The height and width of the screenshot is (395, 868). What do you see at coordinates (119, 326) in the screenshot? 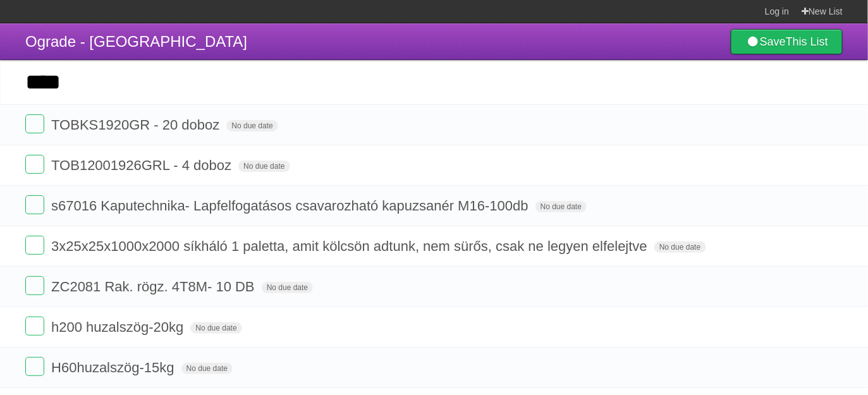
I see `span: h200 huzalszög-20kg` at bounding box center [119, 326].